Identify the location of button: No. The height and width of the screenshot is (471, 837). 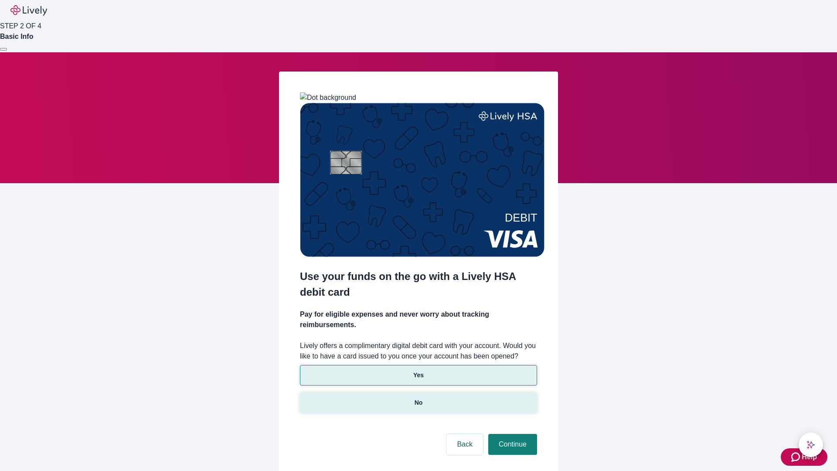
(418, 402).